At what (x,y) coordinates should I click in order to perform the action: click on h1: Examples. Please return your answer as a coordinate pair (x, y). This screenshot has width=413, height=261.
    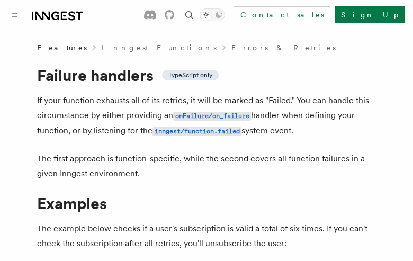
    Looking at the image, I should click on (206, 203).